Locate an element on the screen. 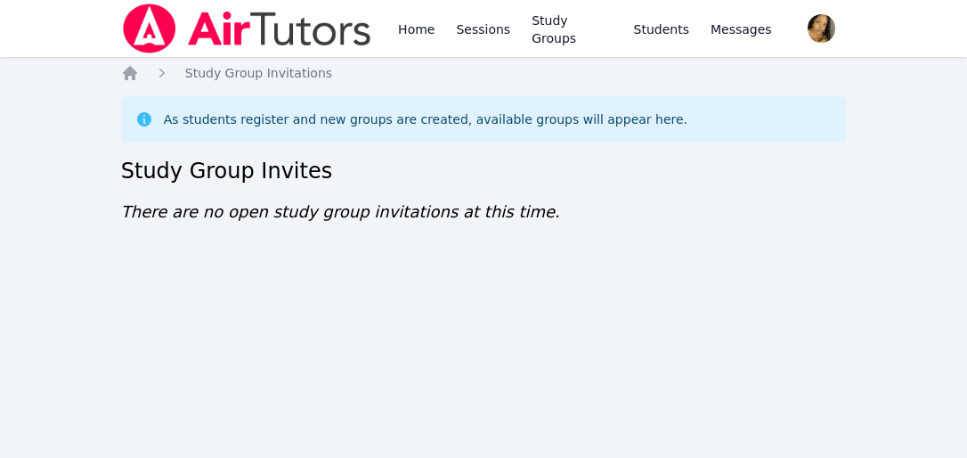 Image resolution: width=967 pixels, height=458 pixels. span: Messages is located at coordinates (741, 29).